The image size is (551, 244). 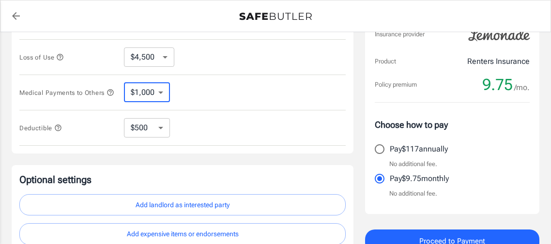 What do you see at coordinates (522, 88) in the screenshot?
I see `span: /mo.` at bounding box center [522, 88].